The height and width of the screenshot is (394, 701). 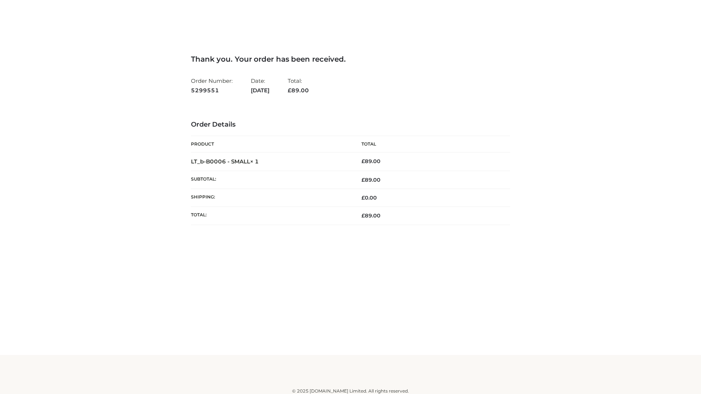 What do you see at coordinates (255, 161) in the screenshot?
I see `strong: × 1` at bounding box center [255, 161].